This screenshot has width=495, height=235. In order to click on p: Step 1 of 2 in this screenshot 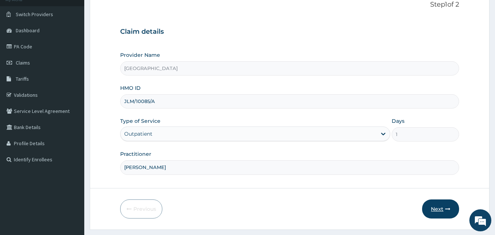, I will do `click(290, 5)`.